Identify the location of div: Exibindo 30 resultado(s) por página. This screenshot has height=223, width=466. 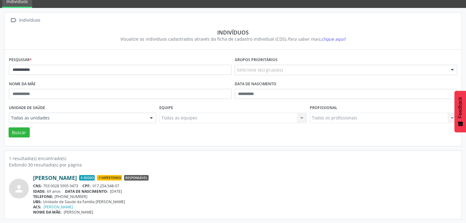
(233, 165).